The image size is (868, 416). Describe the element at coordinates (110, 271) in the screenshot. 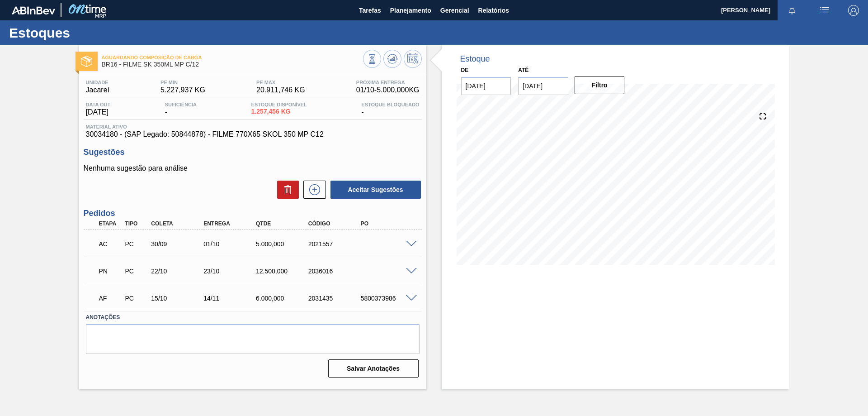

I see `p: PN` at that location.